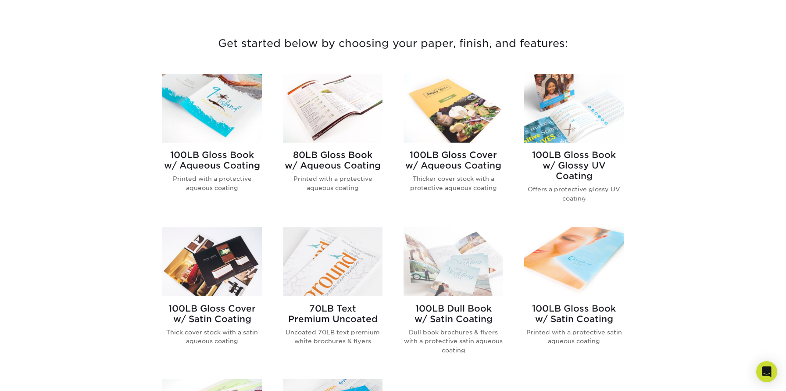 The width and height of the screenshot is (786, 391). What do you see at coordinates (212, 160) in the screenshot?
I see `h2: 100LB Gloss Book w/ Aqueous Coating` at bounding box center [212, 160].